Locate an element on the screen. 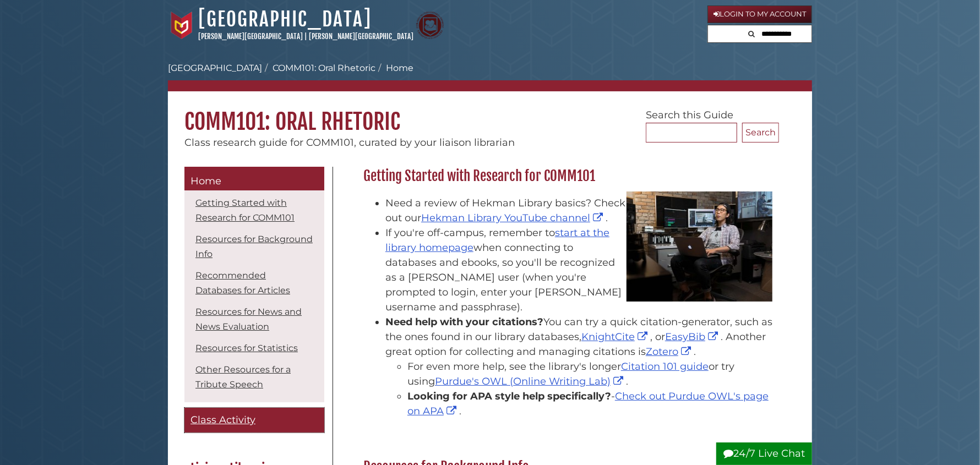 Image resolution: width=980 pixels, height=465 pixels. li: Need a review of Hekman Library basics? Check out our . is located at coordinates (579, 210).